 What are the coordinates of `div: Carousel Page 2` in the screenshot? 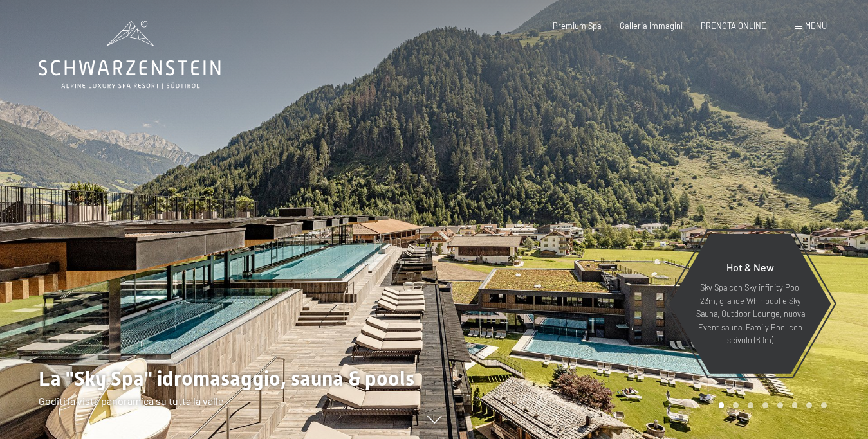 It's located at (735, 405).